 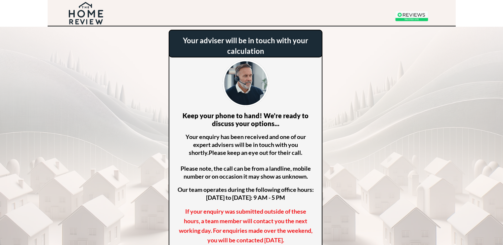 I want to click on span: If your enquiry was submitted outside of these hours, a team member will contact you the next wor..., so click(x=246, y=226).